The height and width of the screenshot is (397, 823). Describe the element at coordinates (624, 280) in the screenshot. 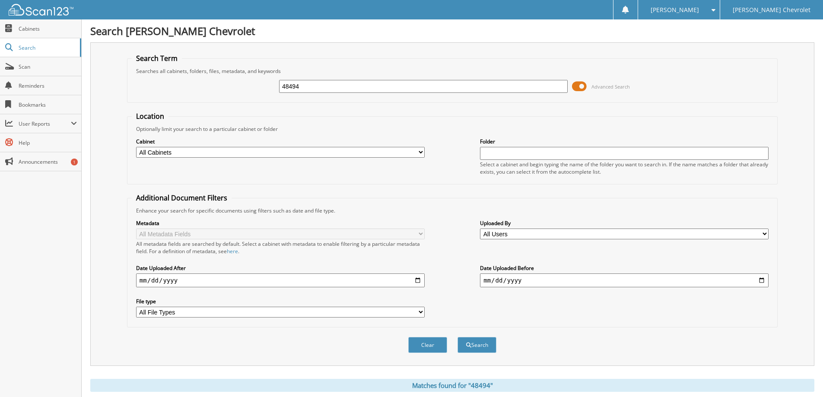

I see `input: end` at that location.